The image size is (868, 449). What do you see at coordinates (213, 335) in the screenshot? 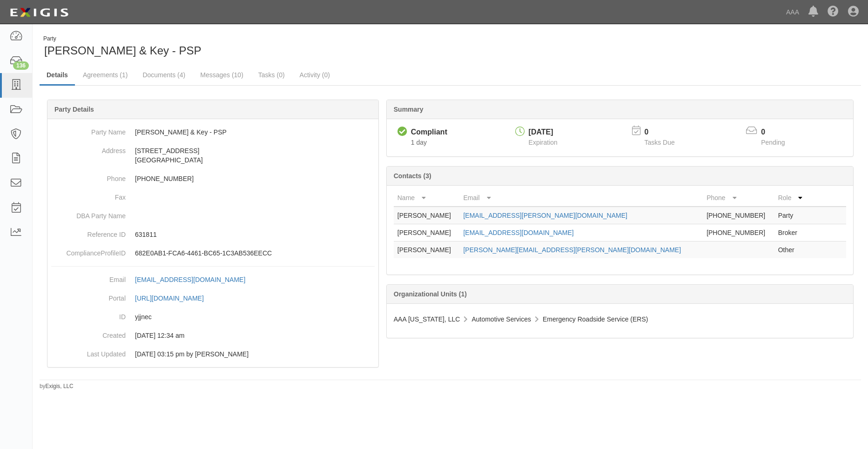
I see `dd: 03/10/2023 12:34 am` at bounding box center [213, 335].